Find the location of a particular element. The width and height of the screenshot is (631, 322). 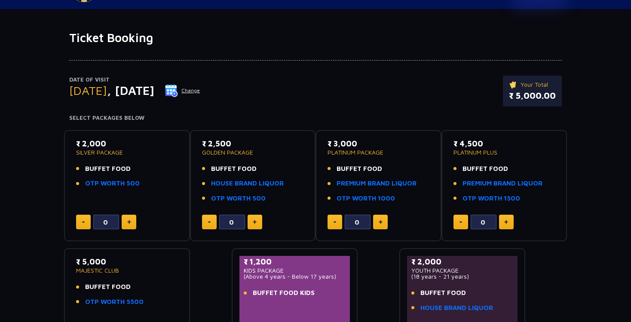

p: PLATINUM PACKAGE is located at coordinates (378, 153).